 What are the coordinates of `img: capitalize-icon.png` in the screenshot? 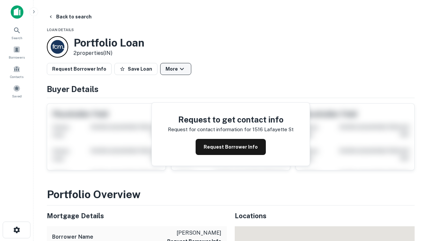 It's located at (17, 12).